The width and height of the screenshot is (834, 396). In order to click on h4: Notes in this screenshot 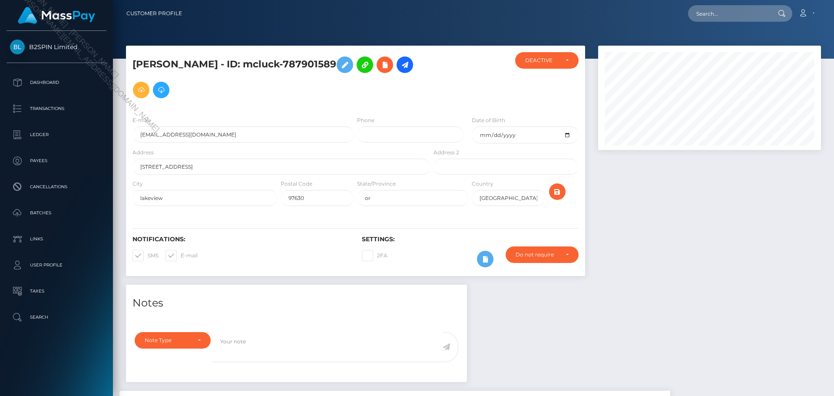, I will do `click(296, 303)`.